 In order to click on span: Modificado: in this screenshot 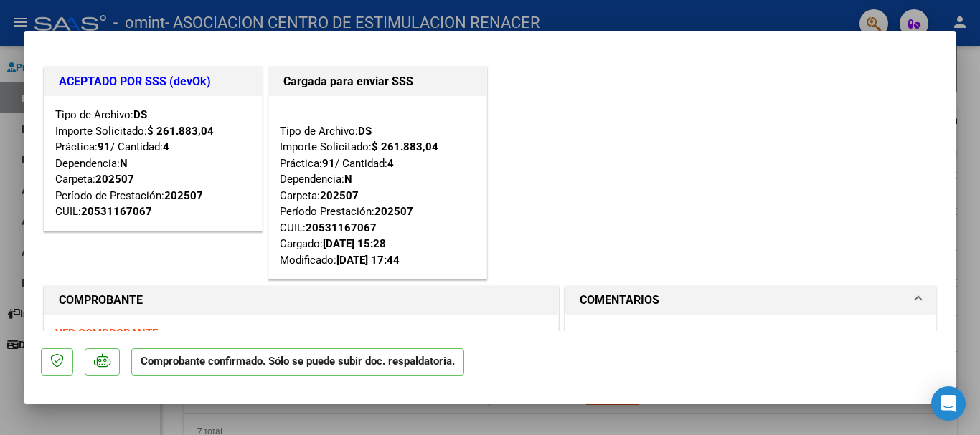, I will do `click(339, 260)`.